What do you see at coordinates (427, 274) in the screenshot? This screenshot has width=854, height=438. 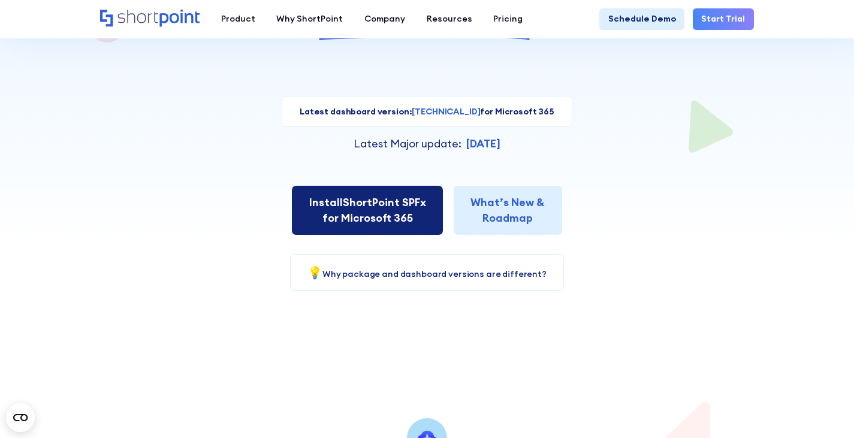 I see `a: 💡Why package and dashboard versions are different?` at bounding box center [427, 274].